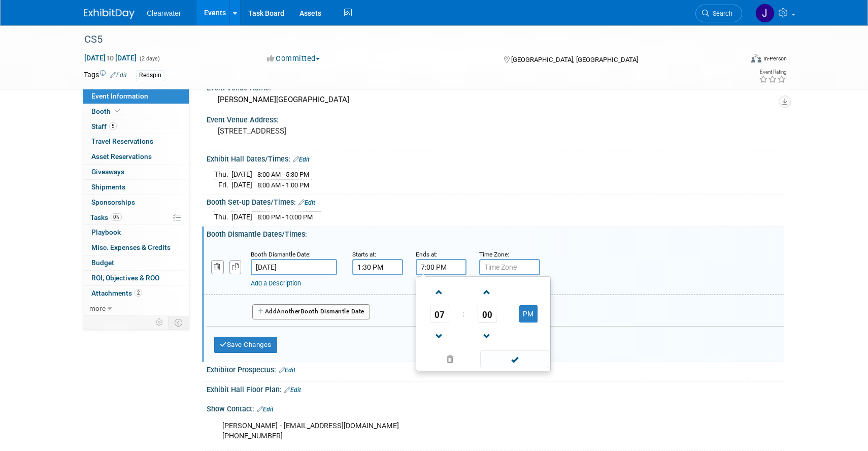 Image resolution: width=868 pixels, height=451 pixels. Describe the element at coordinates (311, 312) in the screenshot. I see `button: AddAnotherBooth Dismantle Date` at that location.